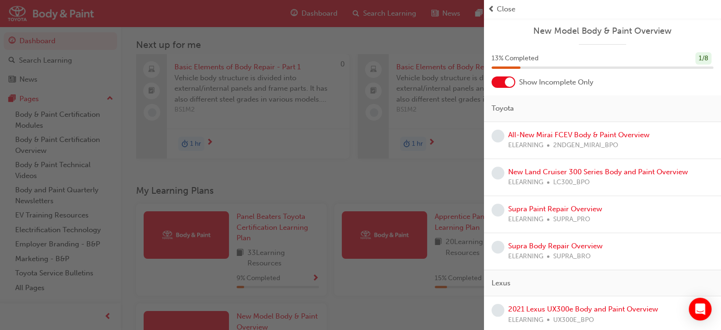 The image size is (721, 330). I want to click on span: SUPRA_PRO, so click(572, 219).